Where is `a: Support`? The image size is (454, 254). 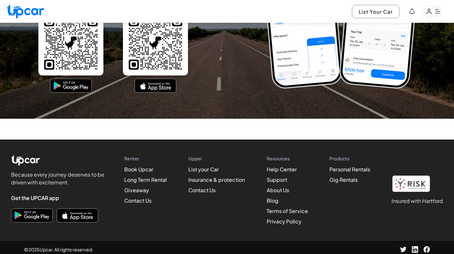
a: Support is located at coordinates (277, 179).